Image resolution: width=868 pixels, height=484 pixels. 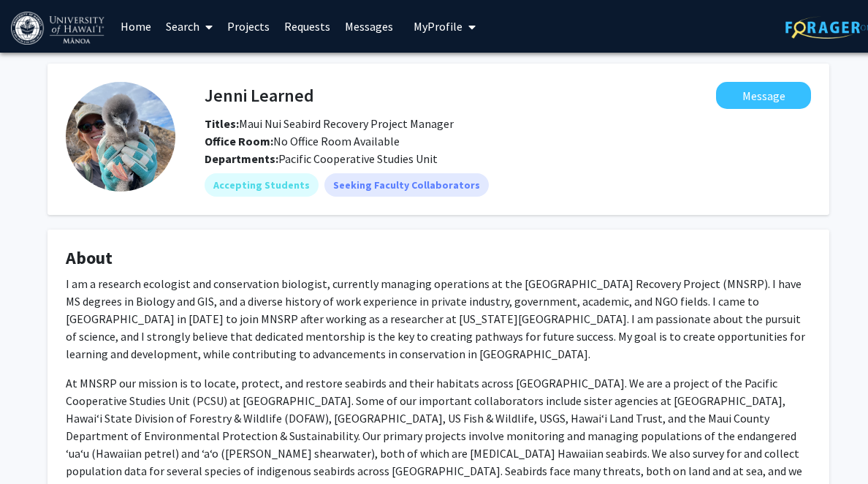 I want to click on span: No Office Room Available, so click(x=302, y=141).